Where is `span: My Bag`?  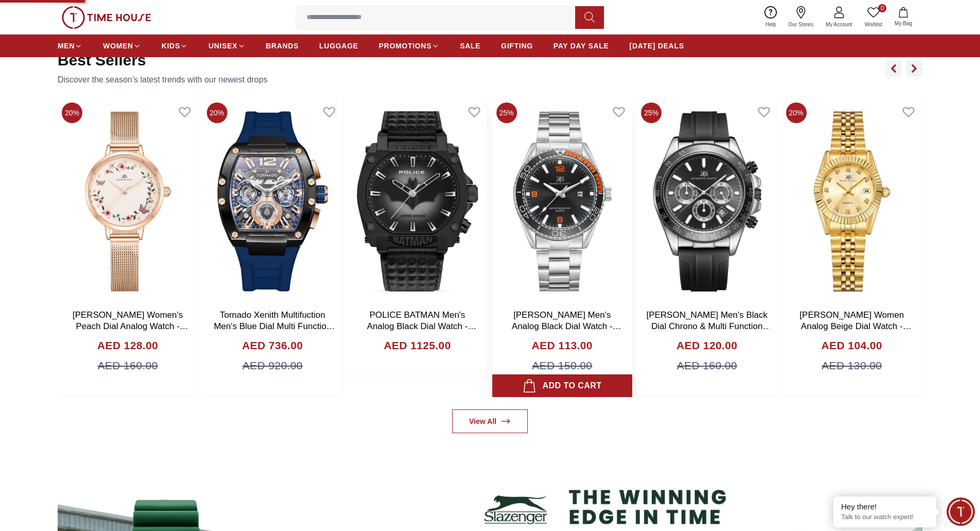 span: My Bag is located at coordinates (903, 23).